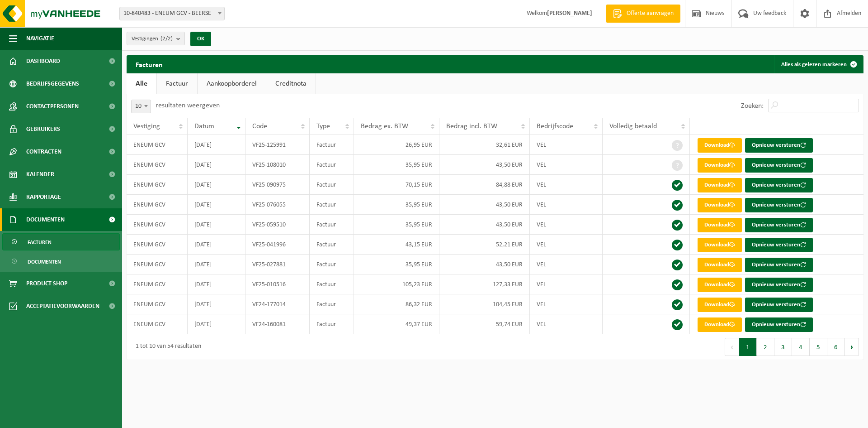 This screenshot has width=868, height=428. Describe the element at coordinates (142, 84) in the screenshot. I see `a: Alle` at that location.